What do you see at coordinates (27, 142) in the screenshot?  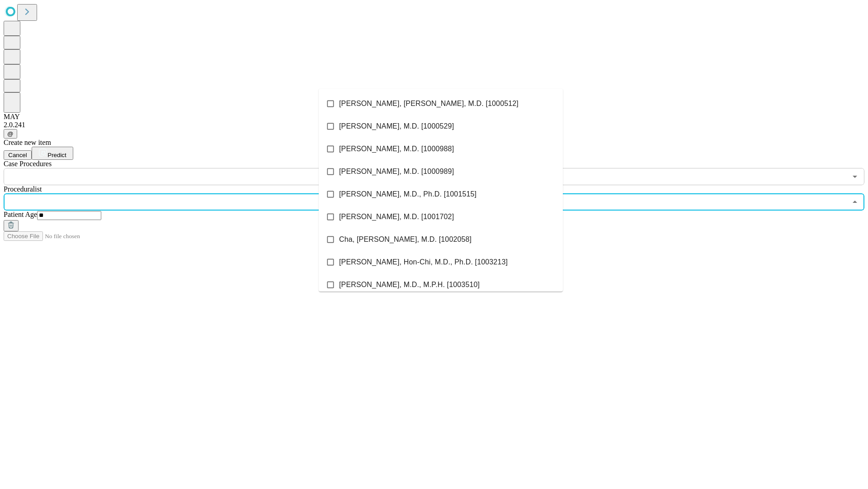 I see `span: Create new item` at bounding box center [27, 142].